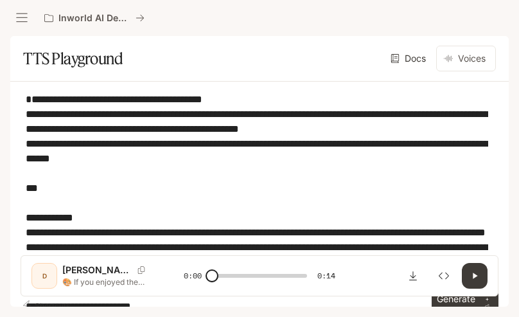 The image size is (519, 317). What do you see at coordinates (466, 58) in the screenshot?
I see `button: Voices` at bounding box center [466, 58].